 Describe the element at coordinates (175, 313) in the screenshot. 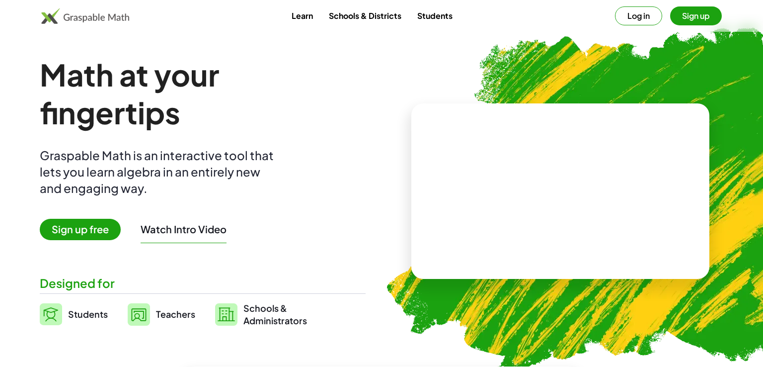

I see `span: Teachers` at that location.